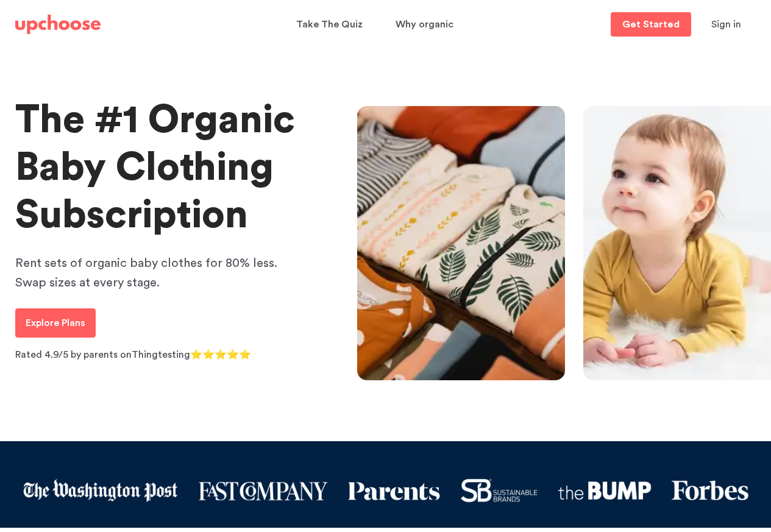 This screenshot has height=532, width=771. I want to click on span: Rated 4.9/5 by parents on, so click(73, 355).